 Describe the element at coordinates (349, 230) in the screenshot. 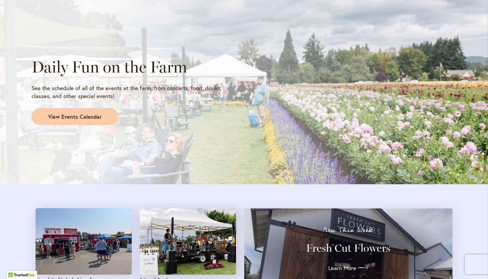

I see `p: New This Week` at that location.